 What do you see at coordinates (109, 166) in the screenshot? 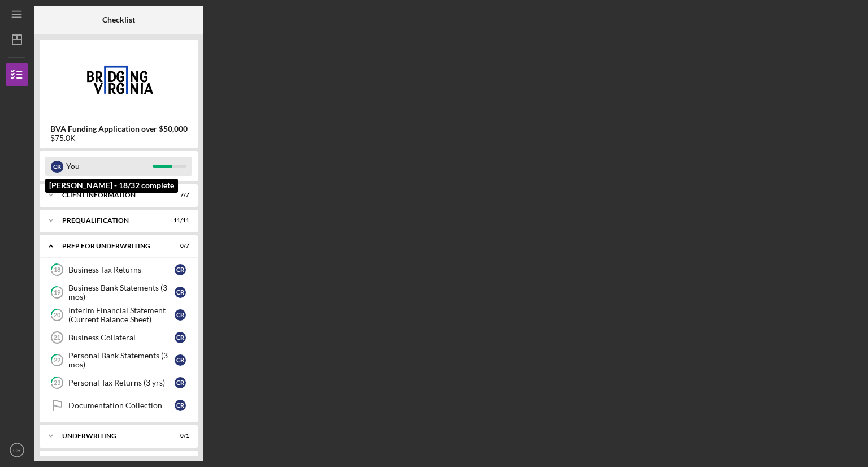
I see `div: You` at bounding box center [109, 166].